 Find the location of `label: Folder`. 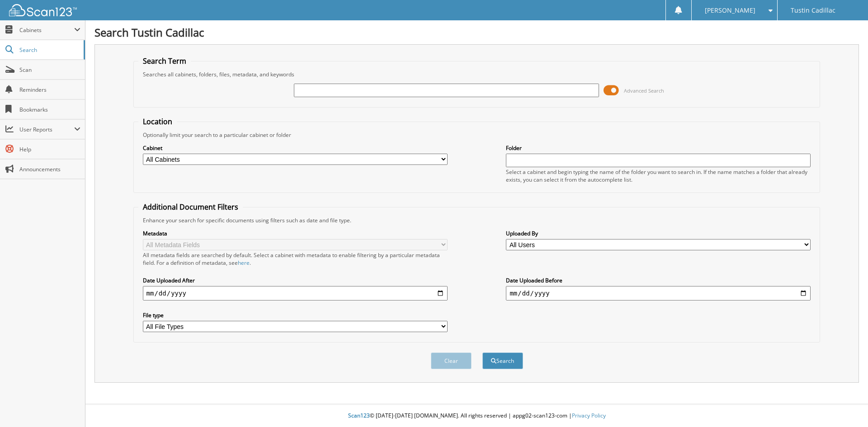

label: Folder is located at coordinates (659, 148).